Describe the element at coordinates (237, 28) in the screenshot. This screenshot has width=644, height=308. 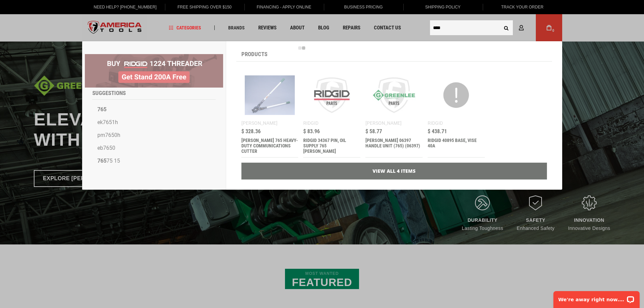
I see `span: Brands` at that location.